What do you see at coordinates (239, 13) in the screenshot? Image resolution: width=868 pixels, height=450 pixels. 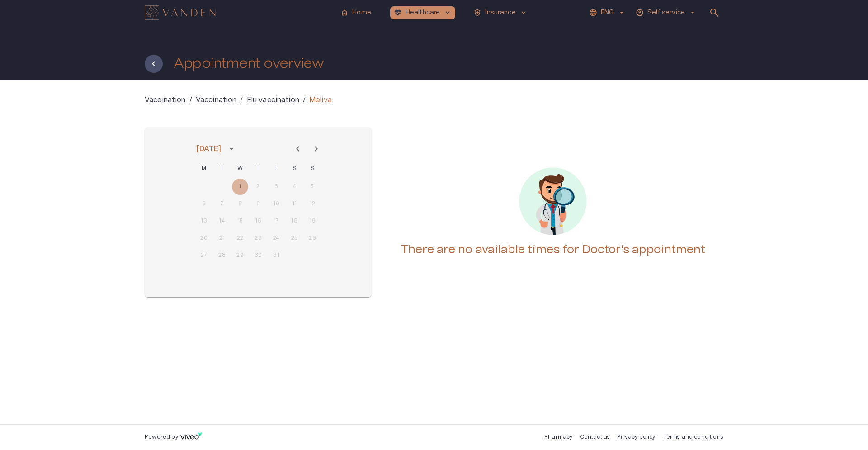 I see `a: Navigate to homepage` at bounding box center [239, 13].